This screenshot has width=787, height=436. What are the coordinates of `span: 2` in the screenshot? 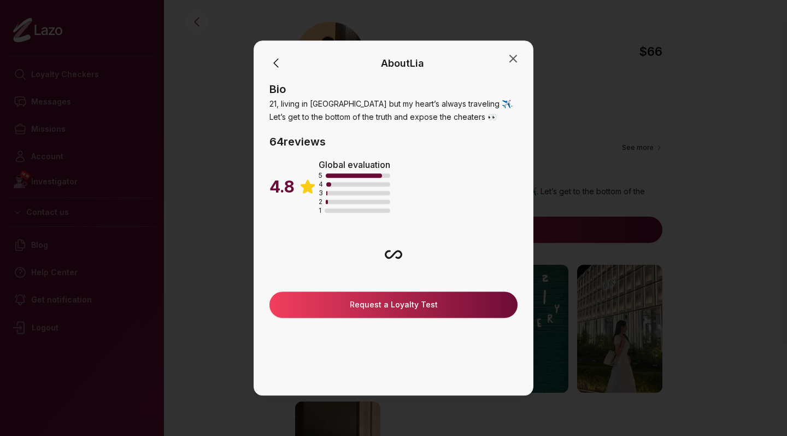 It's located at (320, 202).